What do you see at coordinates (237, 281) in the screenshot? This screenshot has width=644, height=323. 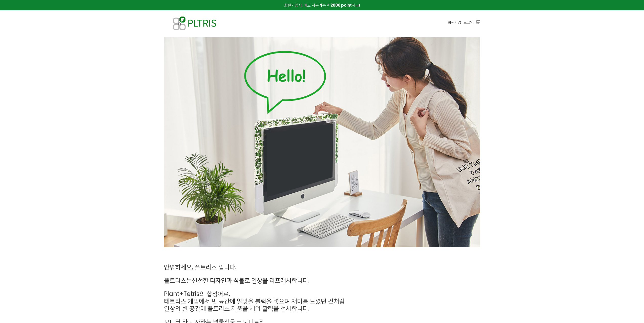 I see `span: 플트리스는 합니다.` at bounding box center [237, 281].